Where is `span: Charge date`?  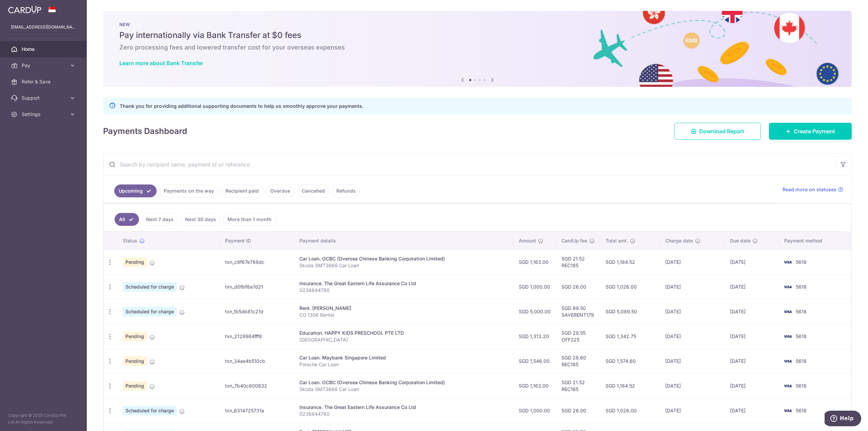 span: Charge date is located at coordinates (679, 241).